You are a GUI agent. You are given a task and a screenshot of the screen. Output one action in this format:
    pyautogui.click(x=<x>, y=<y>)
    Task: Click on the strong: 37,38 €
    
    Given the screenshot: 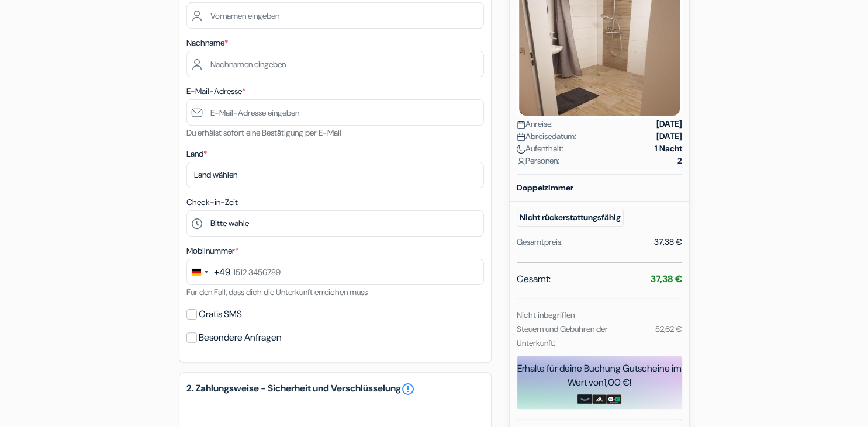 What is the action you would take?
    pyautogui.click(x=666, y=279)
    